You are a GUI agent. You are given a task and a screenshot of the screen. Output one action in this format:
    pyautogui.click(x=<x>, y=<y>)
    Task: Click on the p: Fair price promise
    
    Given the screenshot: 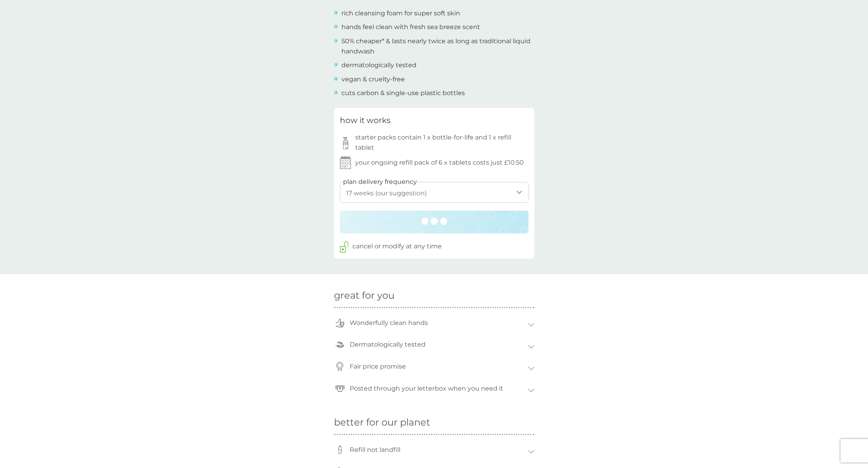 What is the action you would take?
    pyautogui.click(x=378, y=367)
    